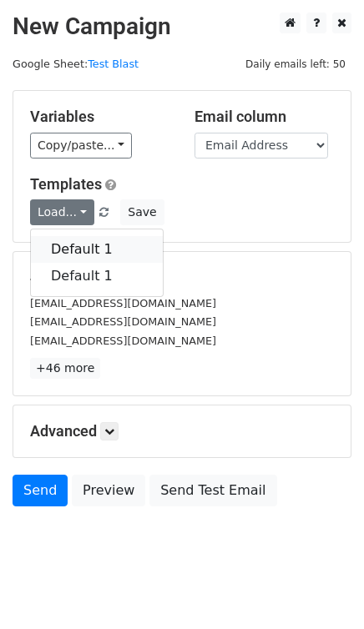 This screenshot has width=364, height=629. What do you see at coordinates (113, 63) in the screenshot?
I see `a: Test Blast` at bounding box center [113, 63].